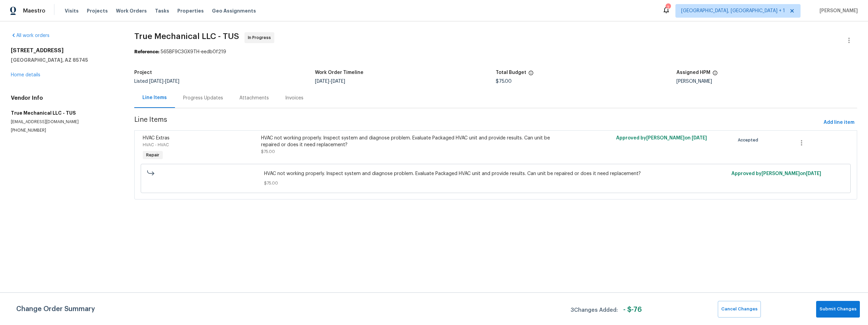 Image resolution: width=868 pixels, height=325 pixels. I want to click on span: Add line item, so click(839, 123).